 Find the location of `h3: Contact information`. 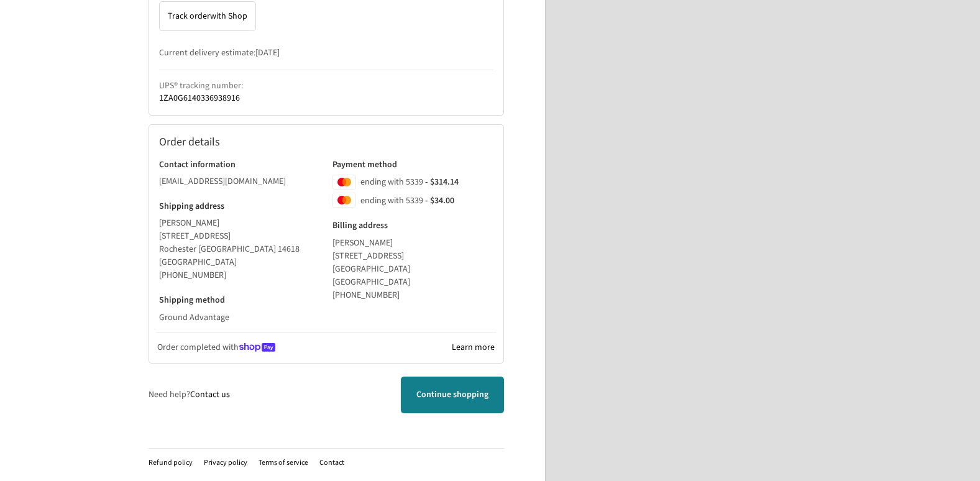

h3: Contact information is located at coordinates (239, 165).